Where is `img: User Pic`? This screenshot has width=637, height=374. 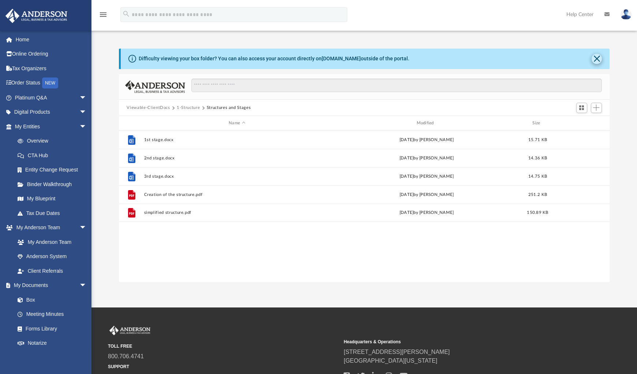
img: User Pic is located at coordinates (626, 14).